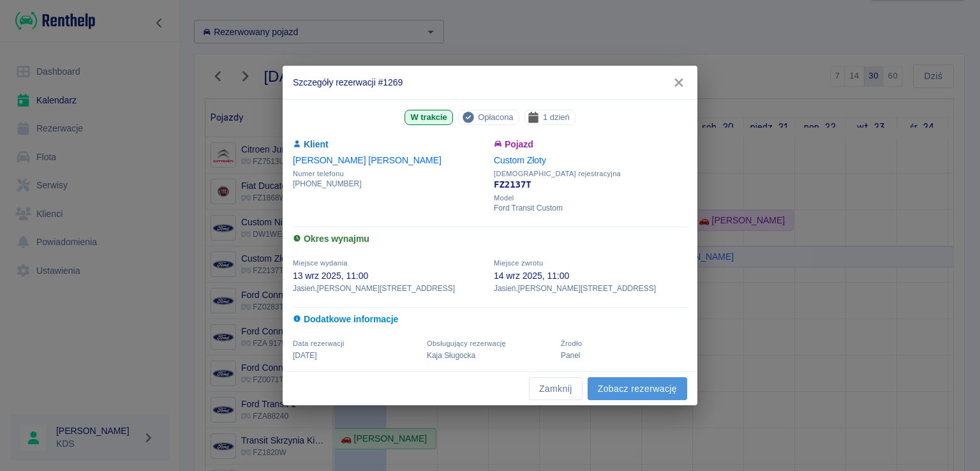 This screenshot has height=471, width=980. I want to click on span: Żrodło, so click(571, 344).